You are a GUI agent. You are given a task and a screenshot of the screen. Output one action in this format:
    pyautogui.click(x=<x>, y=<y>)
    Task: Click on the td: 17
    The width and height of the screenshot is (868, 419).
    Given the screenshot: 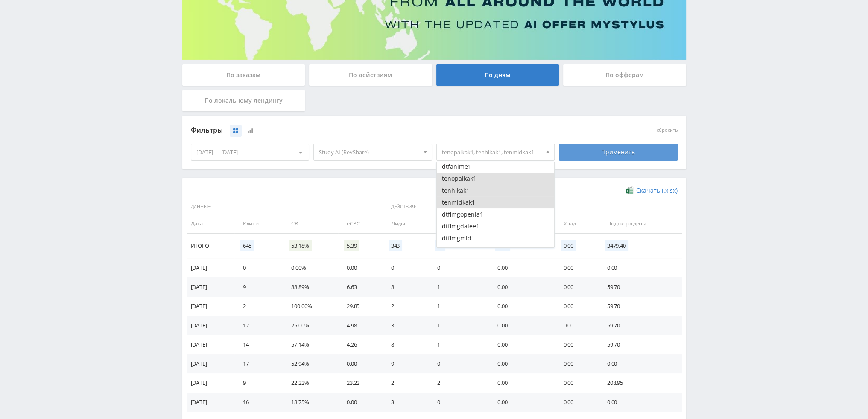 What is the action you would take?
    pyautogui.click(x=259, y=364)
    